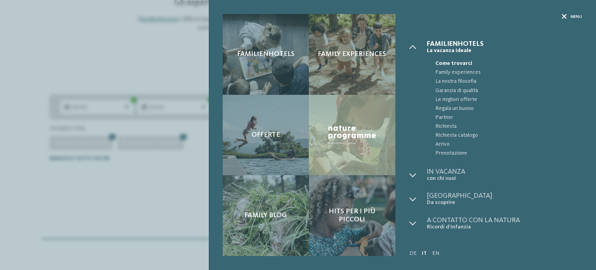  I want to click on a: Partner, so click(504, 117).